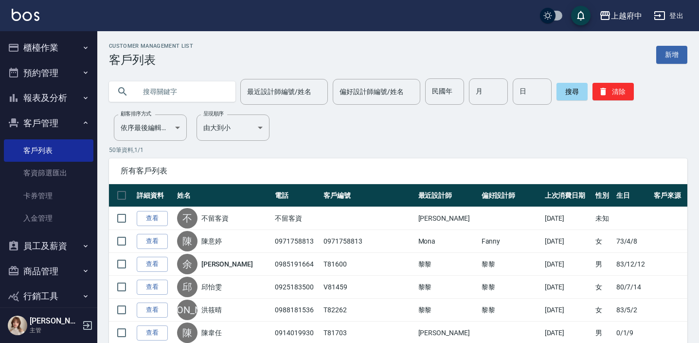 Image resolution: width=699 pixels, height=343 pixels. What do you see at coordinates (182, 91) in the screenshot?
I see `input: 搜尋關鍵字` at bounding box center [182, 91].